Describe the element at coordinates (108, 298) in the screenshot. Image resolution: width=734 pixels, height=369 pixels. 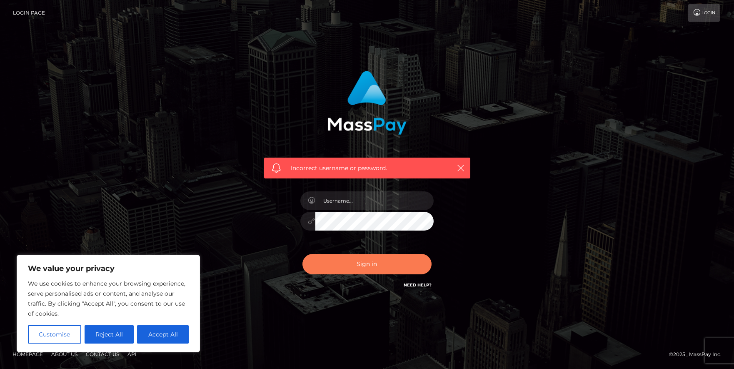
I see `p: We use cookies to enhance your browsing experience, serve personalised ads or content, and analys...` at that location.